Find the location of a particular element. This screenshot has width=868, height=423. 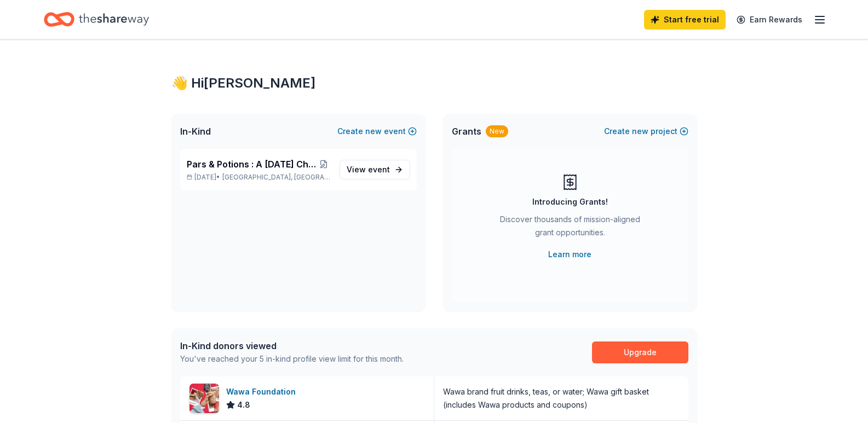

img: Image for Wawa Foundation is located at coordinates (204, 398).